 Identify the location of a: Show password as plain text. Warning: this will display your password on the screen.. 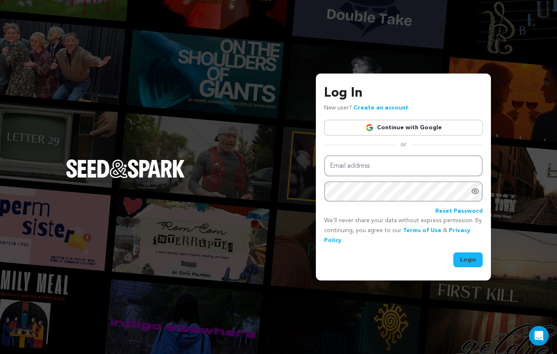
(475, 191).